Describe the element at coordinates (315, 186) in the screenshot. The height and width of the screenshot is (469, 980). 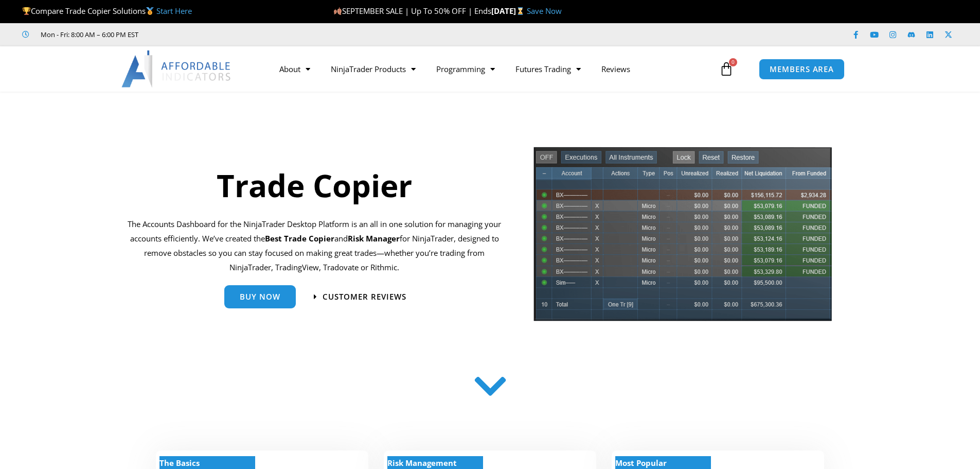
I see `h1: Trade Copier` at that location.